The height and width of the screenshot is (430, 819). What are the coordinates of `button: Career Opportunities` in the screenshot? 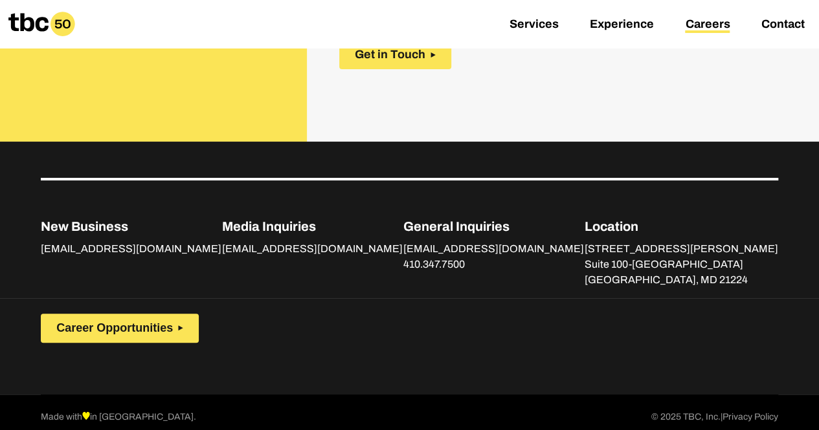 It's located at (120, 328).